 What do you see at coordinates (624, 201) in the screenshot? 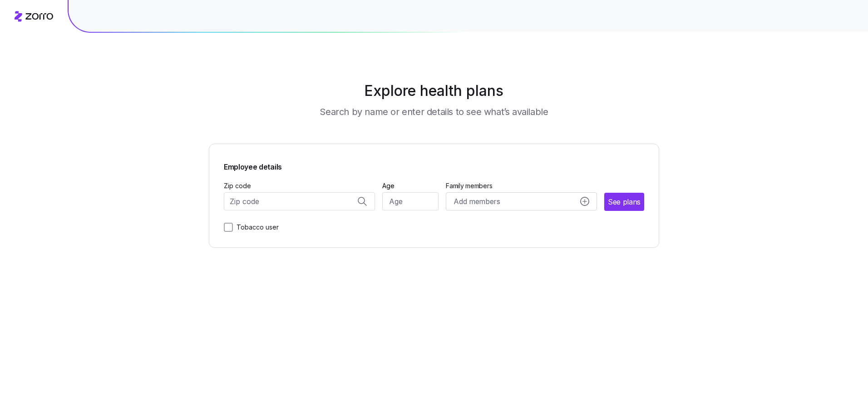
I see `button: See plans` at bounding box center [624, 201].